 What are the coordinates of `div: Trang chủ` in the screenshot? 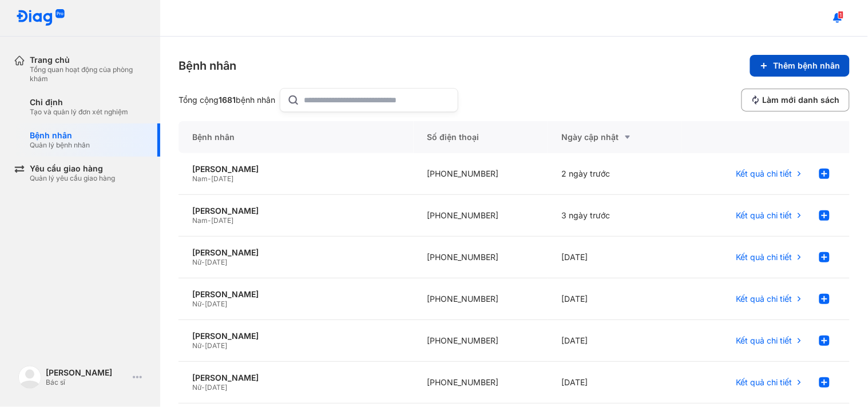 It's located at (88, 60).